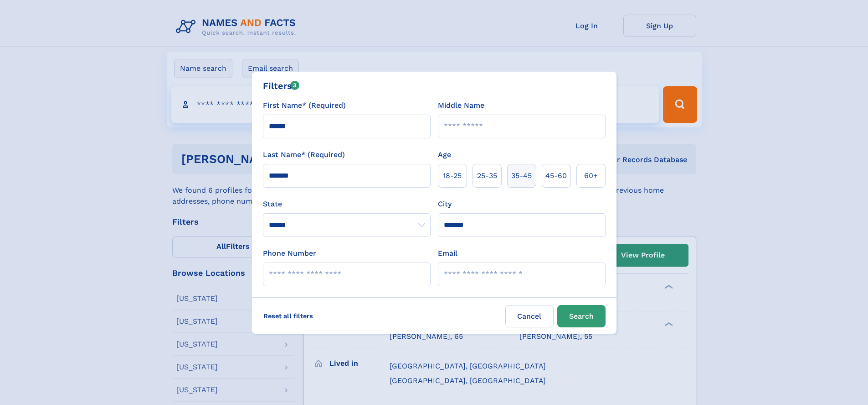 The height and width of the screenshot is (405, 868). I want to click on label: Age, so click(444, 154).